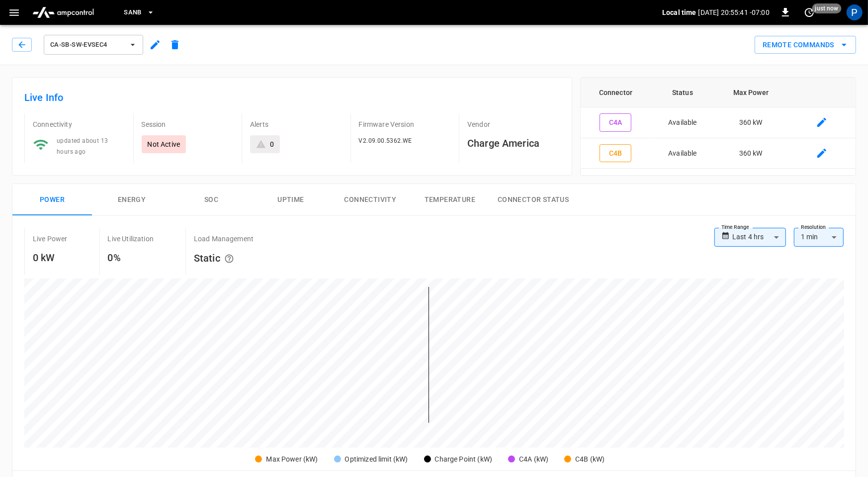 The image size is (868, 477). I want to click on span: V2.09.00.5362.WE, so click(385, 141).